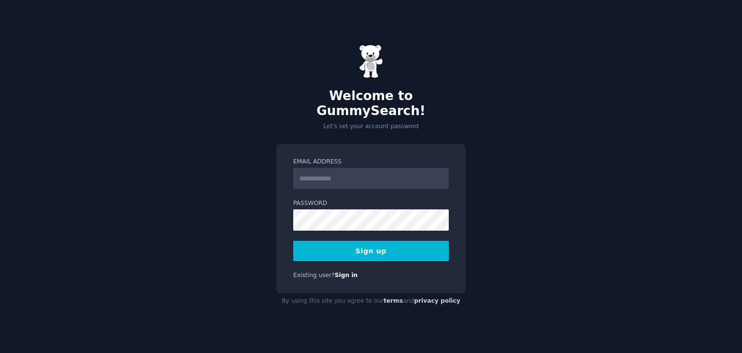 Image resolution: width=742 pixels, height=353 pixels. Describe the element at coordinates (371, 103) in the screenshot. I see `h2: Welcome to GummySearch!` at that location.